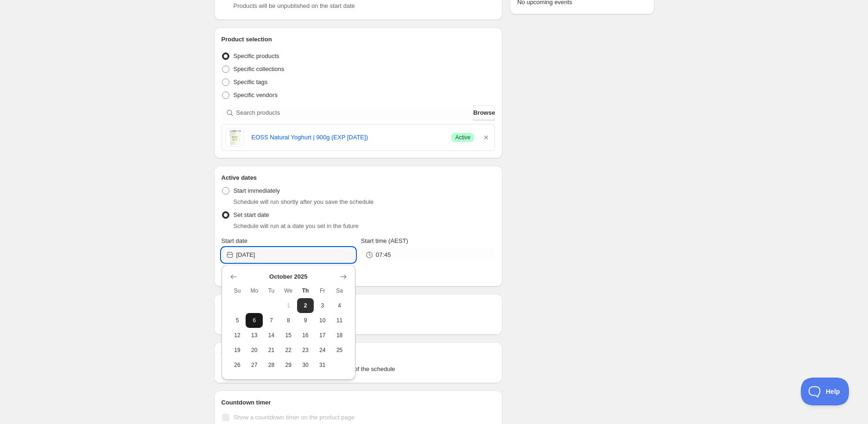 The height and width of the screenshot is (424, 868). I want to click on span: Start time (AEST), so click(385, 240).